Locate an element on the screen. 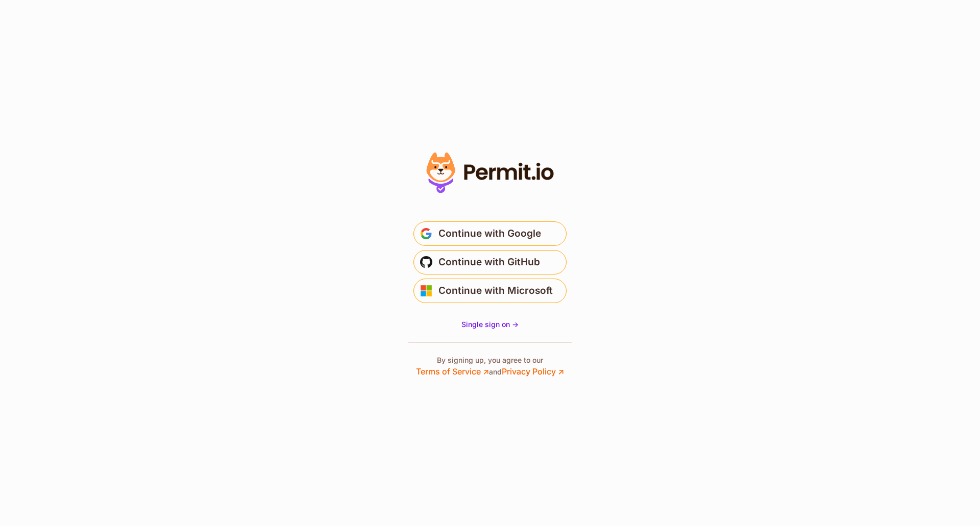 Image resolution: width=980 pixels, height=526 pixels. a: Privacy Policy ↗ is located at coordinates (533, 372).